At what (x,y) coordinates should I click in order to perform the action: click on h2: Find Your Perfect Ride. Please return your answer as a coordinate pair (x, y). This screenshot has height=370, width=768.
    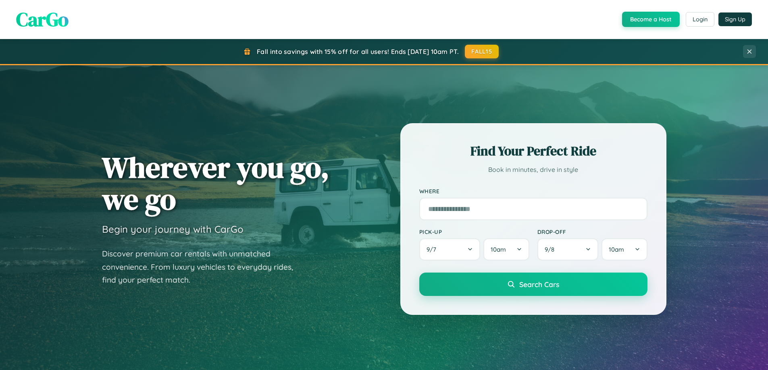
    Looking at the image, I should click on (533, 151).